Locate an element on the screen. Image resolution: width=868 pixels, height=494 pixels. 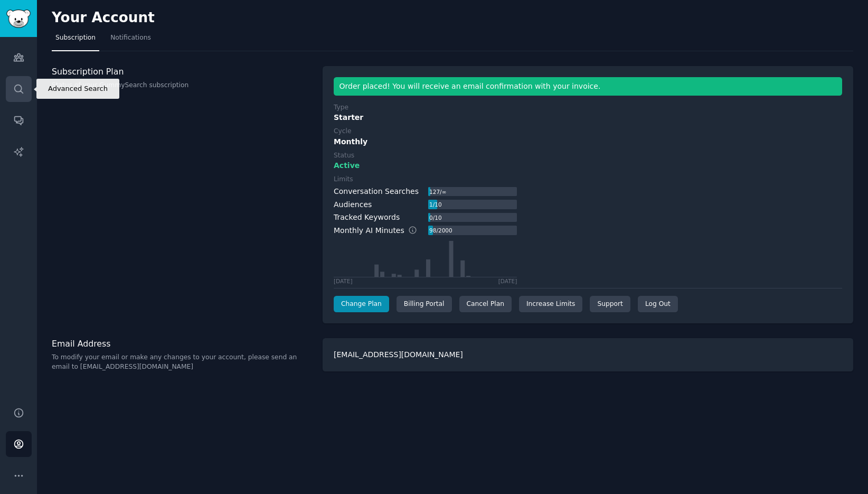
span: Notifications is located at coordinates (131, 38).